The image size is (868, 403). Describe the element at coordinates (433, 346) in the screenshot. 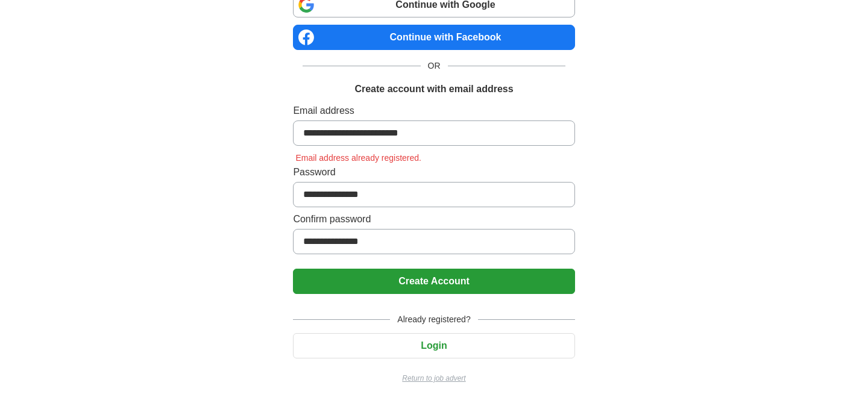

I see `button: Login` at that location.